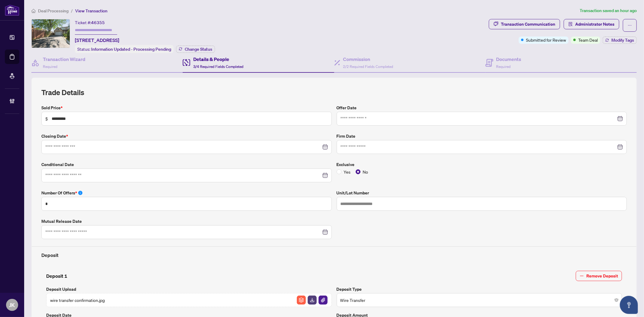 The width and height of the screenshot is (644, 317). What do you see at coordinates (312, 300) in the screenshot?
I see `button: File Download` at bounding box center [312, 300].